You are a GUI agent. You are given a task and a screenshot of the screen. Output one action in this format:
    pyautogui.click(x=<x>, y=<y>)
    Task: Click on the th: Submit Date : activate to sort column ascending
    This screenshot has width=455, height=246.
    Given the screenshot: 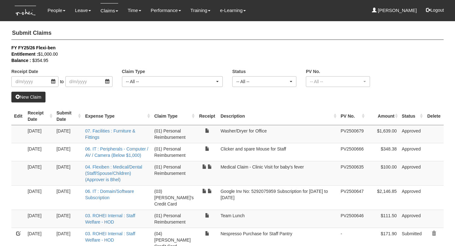 What is the action you would take?
    pyautogui.click(x=68, y=116)
    